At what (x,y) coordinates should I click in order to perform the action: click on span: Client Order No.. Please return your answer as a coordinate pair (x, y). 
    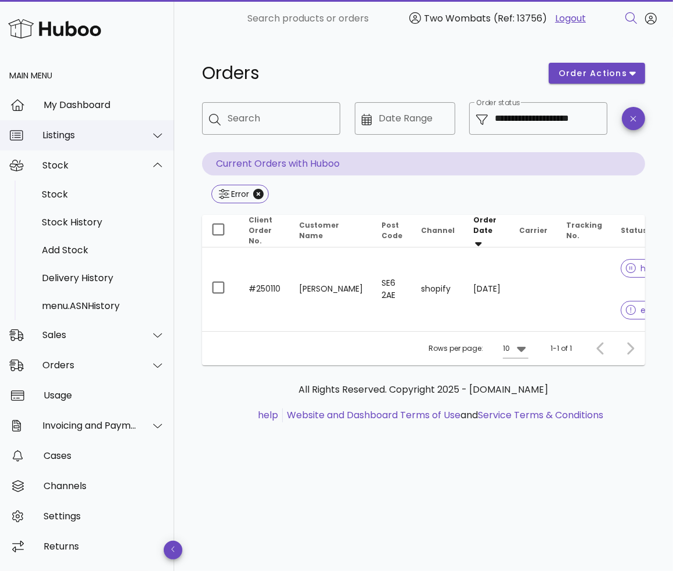
    Looking at the image, I should click on (260, 230).